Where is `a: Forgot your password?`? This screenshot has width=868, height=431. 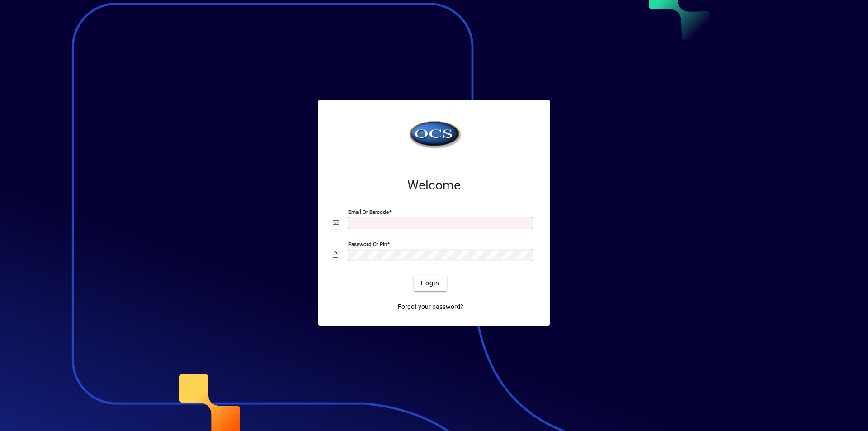 a: Forgot your password? is located at coordinates (430, 306).